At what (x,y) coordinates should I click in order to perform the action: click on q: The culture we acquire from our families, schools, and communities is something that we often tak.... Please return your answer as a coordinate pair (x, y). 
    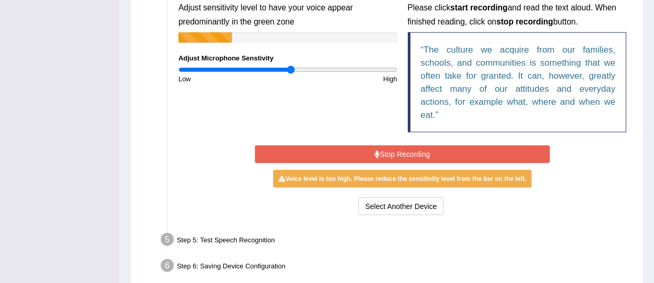
    Looking at the image, I should click on (518, 82).